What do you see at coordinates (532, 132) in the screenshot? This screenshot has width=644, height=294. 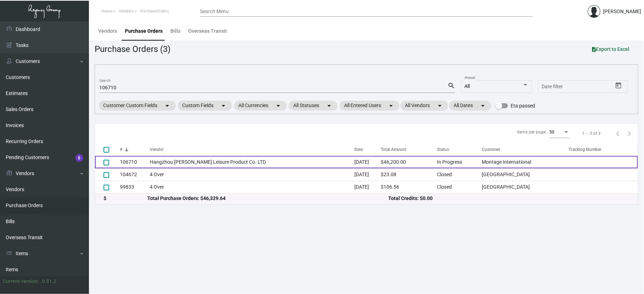 I see `div: Items per page:` at bounding box center [532, 132].